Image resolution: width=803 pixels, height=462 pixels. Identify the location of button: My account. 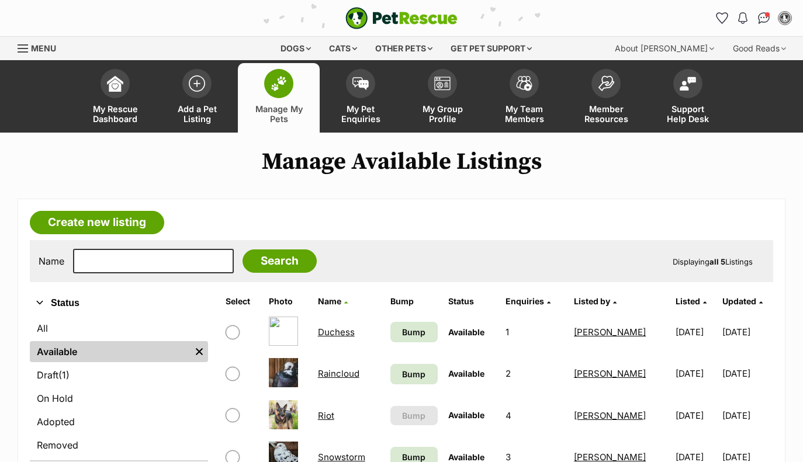
(785, 18).